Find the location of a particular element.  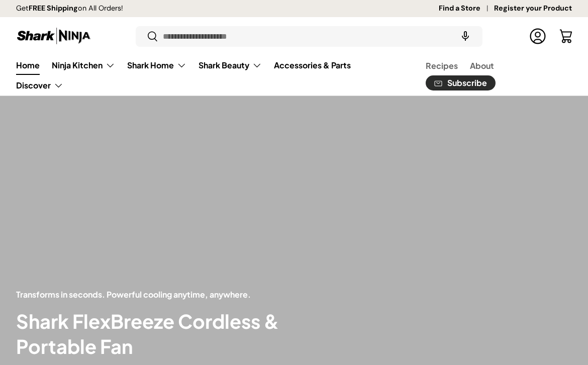

a: Discover is located at coordinates (40, 86).